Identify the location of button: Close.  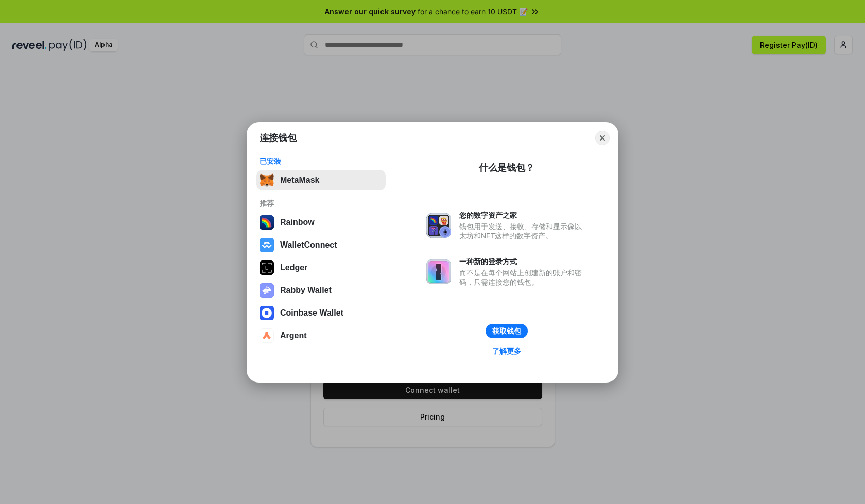
(603, 138).